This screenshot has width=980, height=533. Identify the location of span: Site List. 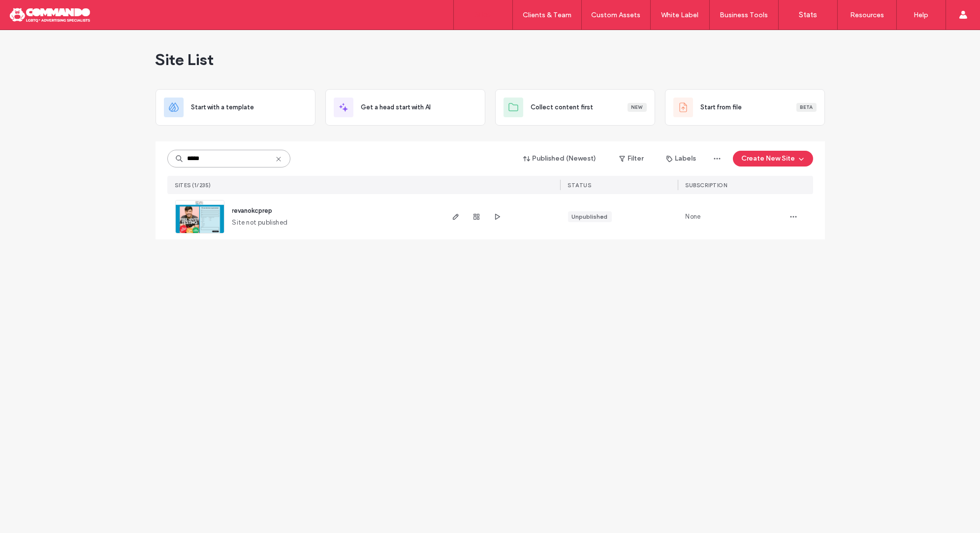
(185, 60).